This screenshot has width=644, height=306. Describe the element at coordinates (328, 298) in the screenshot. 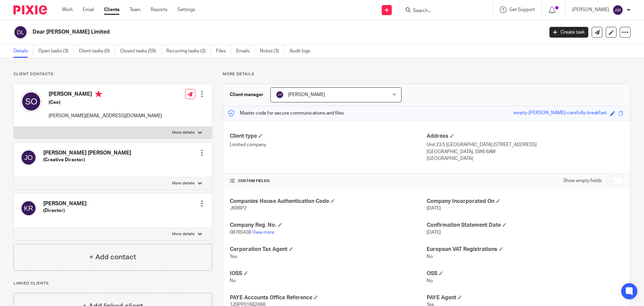

I see `h4: PAYE Accounts Office Reference` at that location.